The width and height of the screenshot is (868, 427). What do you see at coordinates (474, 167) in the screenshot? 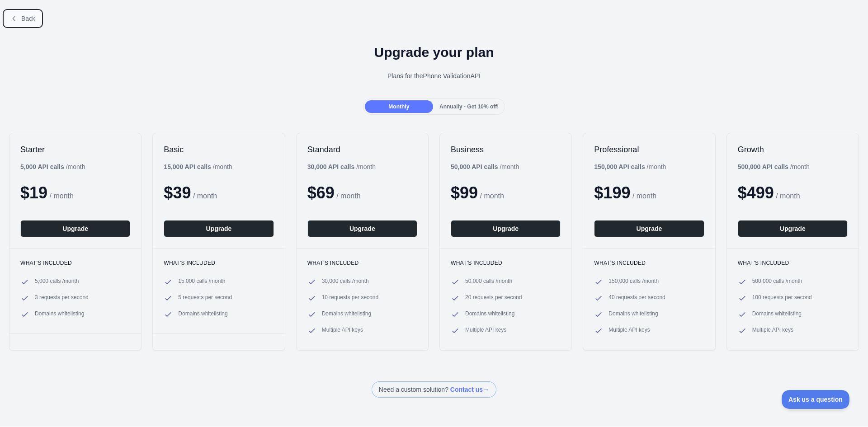
I see `b: 50,000 API calls` at bounding box center [474, 167].